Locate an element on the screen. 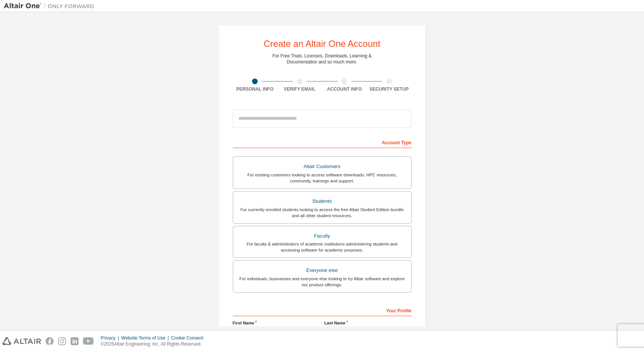 Image resolution: width=644 pixels, height=352 pixels. div: For faculty & administrators of academic institutions administering students and accessing softwa... is located at coordinates (322, 247).